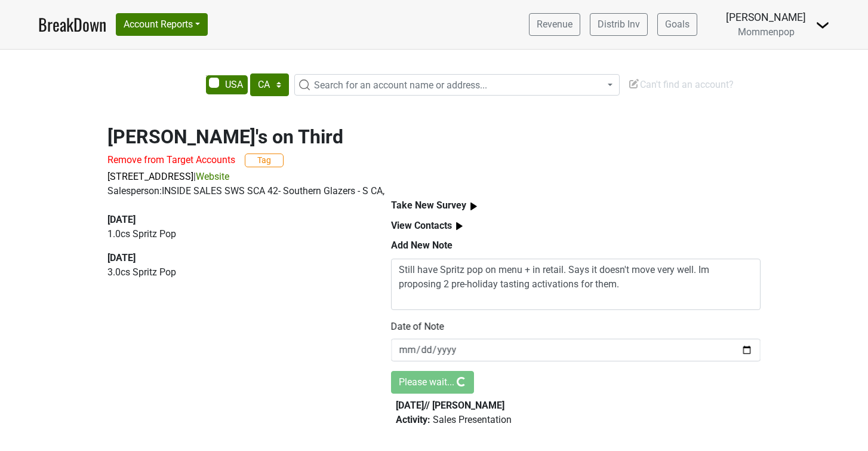 This screenshot has height=451, width=868. I want to click on a: Goals, so click(677, 24).